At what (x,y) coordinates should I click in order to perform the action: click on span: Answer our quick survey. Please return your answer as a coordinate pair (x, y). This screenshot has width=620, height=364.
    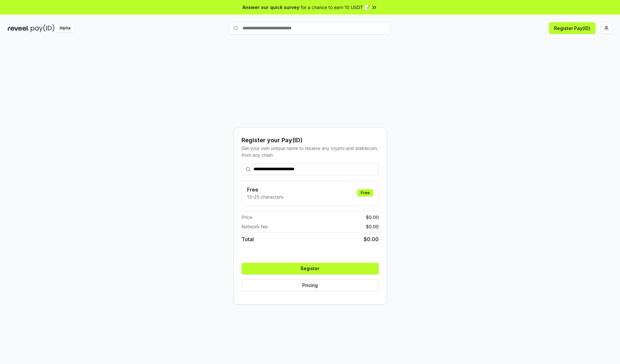
    Looking at the image, I should click on (271, 7).